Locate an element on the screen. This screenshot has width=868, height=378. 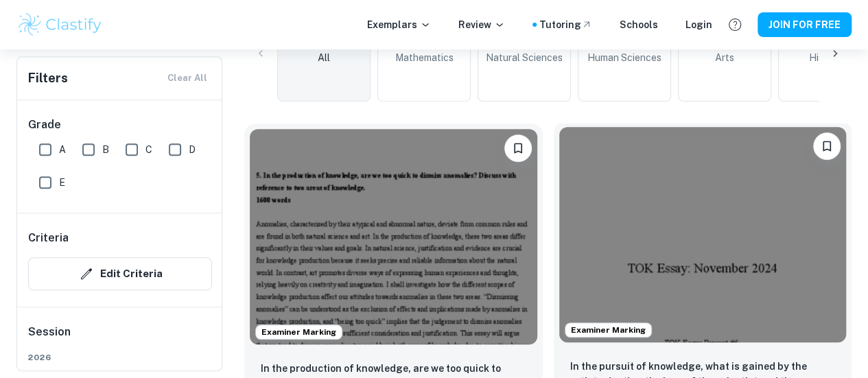
button: Help and Feedback is located at coordinates (735, 24).